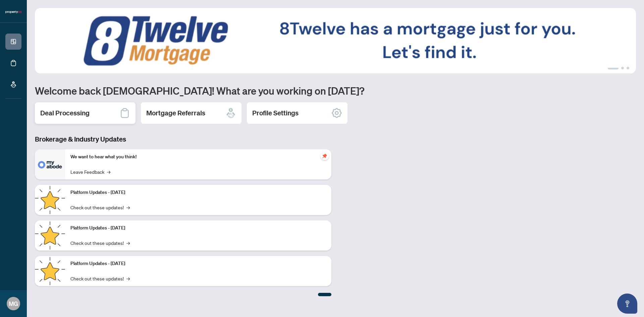 Image resolution: width=644 pixels, height=317 pixels. What do you see at coordinates (50, 164) in the screenshot?
I see `img: We want to hear what you think!` at bounding box center [50, 164].